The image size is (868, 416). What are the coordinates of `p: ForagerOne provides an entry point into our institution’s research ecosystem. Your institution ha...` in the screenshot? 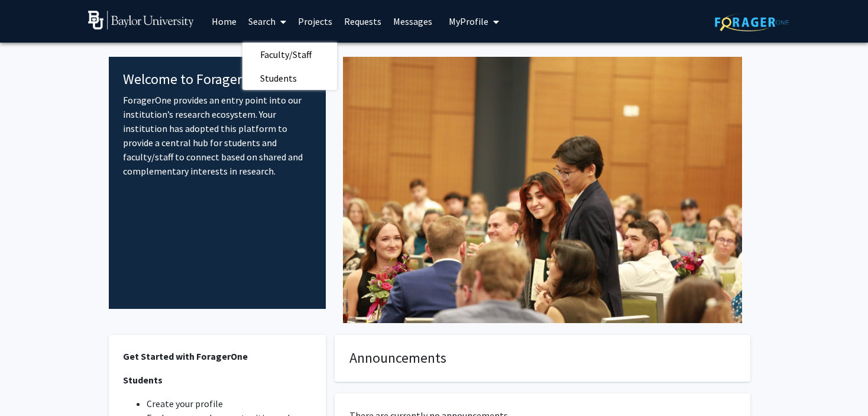 It's located at (217, 136).